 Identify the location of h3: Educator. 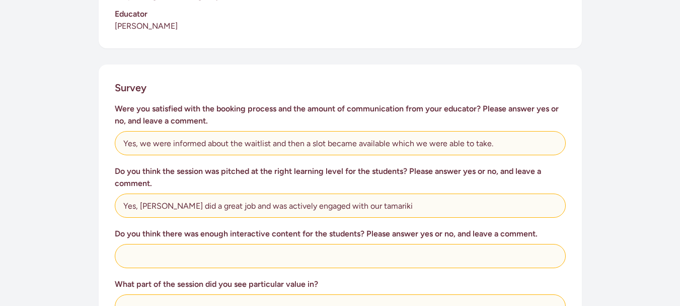
(340, 14).